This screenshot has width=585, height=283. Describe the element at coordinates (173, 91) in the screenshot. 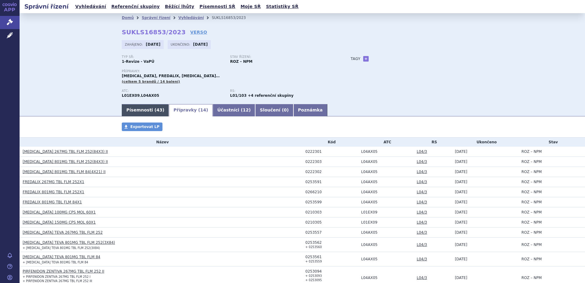

I see `p: ATC:` at that location.